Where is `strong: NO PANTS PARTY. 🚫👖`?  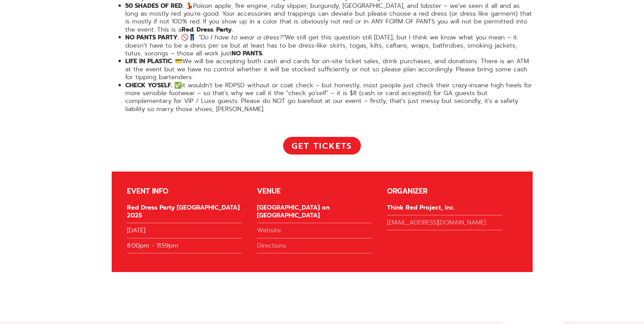
strong: NO PANTS PARTY. 🚫👖 is located at coordinates (160, 37).